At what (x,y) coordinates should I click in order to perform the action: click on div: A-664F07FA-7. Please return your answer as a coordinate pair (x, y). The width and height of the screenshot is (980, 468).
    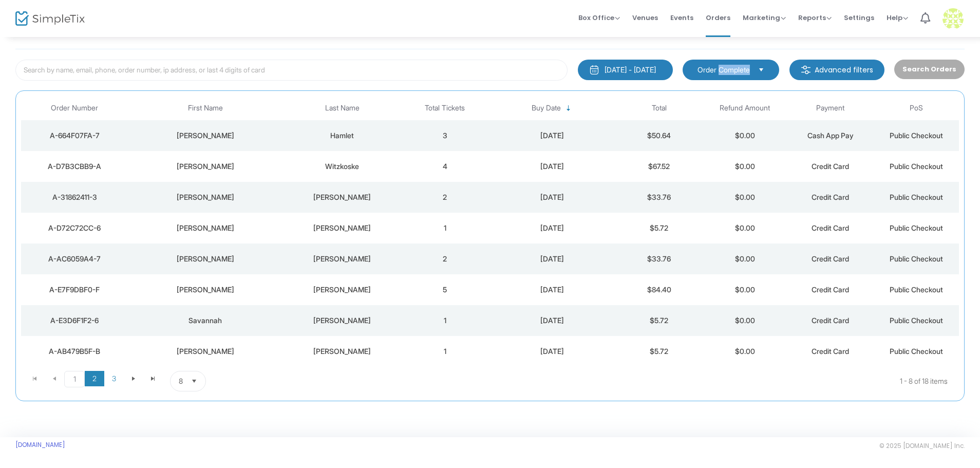
    Looking at the image, I should click on (74, 136).